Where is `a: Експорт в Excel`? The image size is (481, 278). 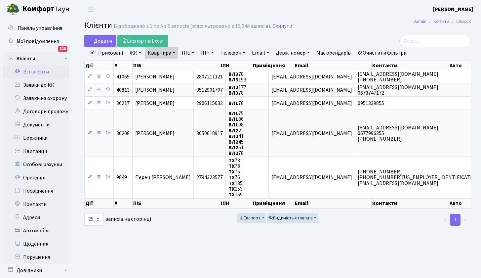
a: Експорт в Excel is located at coordinates (143, 41).